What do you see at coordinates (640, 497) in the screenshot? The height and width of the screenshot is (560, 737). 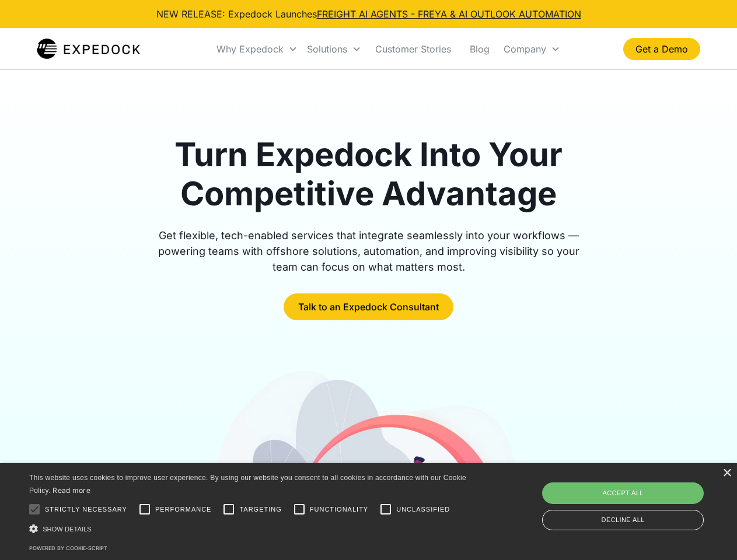 I see `div: Chat Widget` at bounding box center [640, 497].